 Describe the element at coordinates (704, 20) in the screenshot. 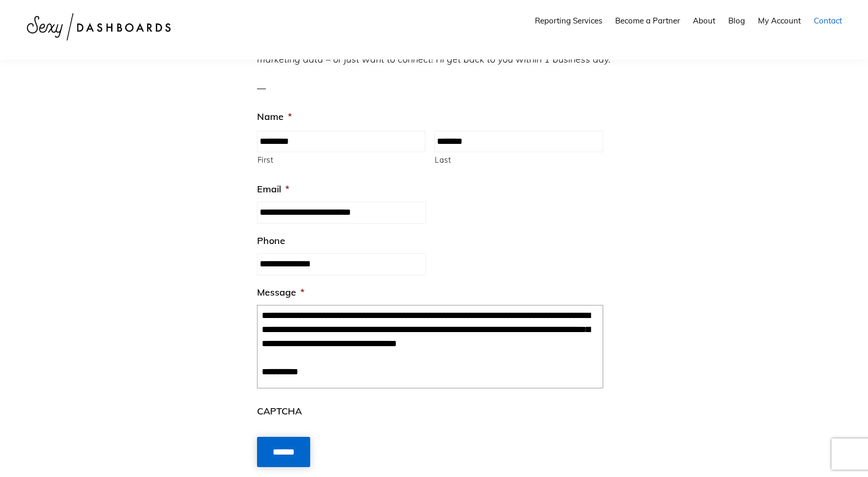

I see `a: About` at that location.